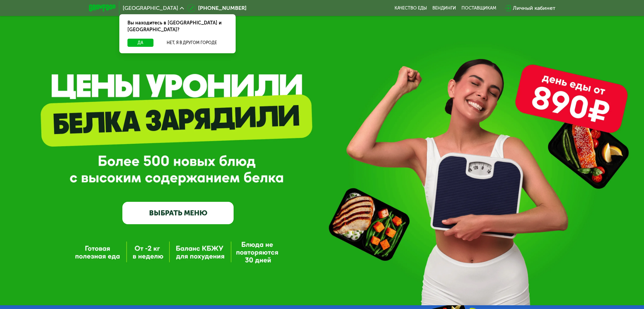  I want to click on button: Нет, я в другом городе, so click(192, 43).